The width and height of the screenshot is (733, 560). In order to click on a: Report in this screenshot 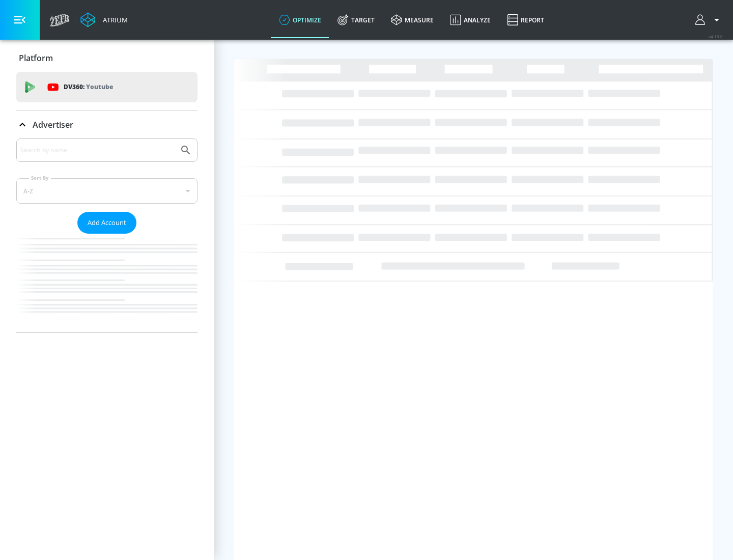, I will do `click(525, 20)`.